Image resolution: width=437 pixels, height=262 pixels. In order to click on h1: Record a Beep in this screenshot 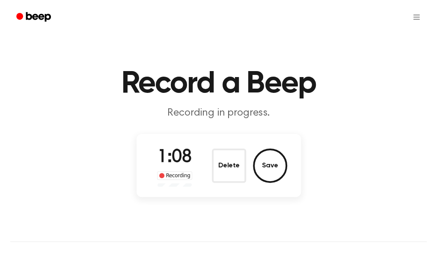, I will do `click(218, 84)`.